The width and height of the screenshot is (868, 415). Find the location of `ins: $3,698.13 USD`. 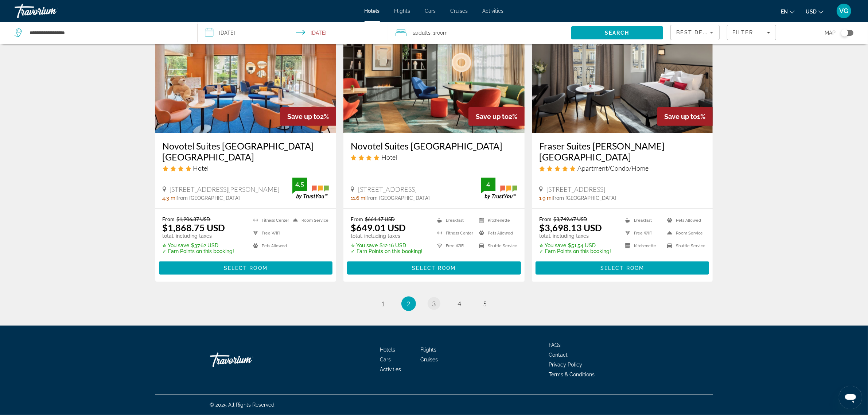

ins: $3,698.13 USD is located at coordinates (571, 227).